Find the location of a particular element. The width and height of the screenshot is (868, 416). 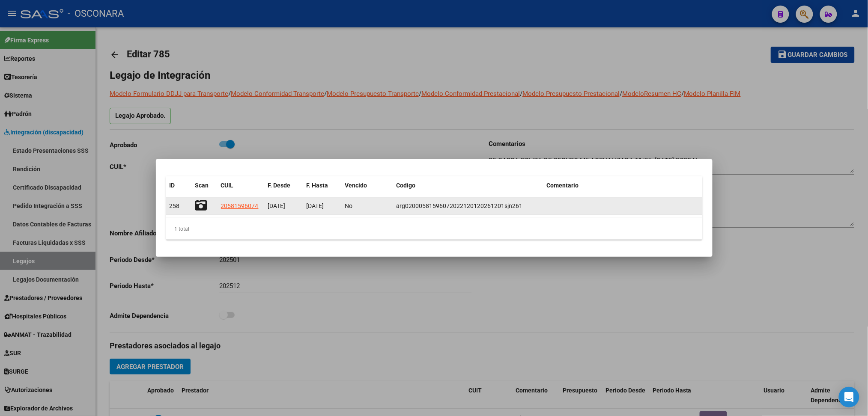

span: F. Desde is located at coordinates (279, 185).